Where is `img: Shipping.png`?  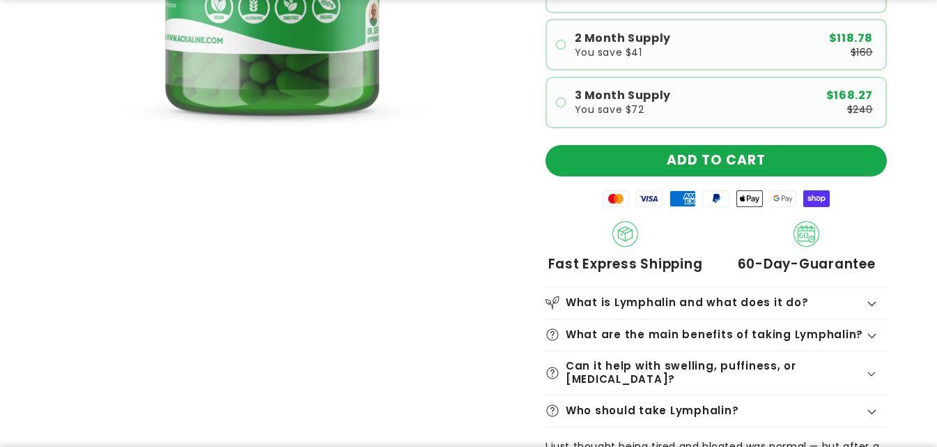 img: Shipping.png is located at coordinates (626, 234).